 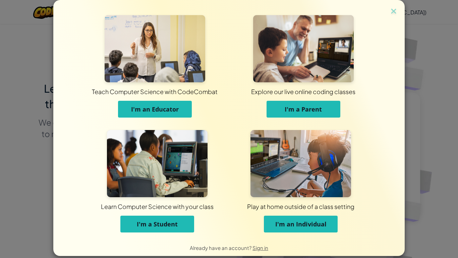 What do you see at coordinates (303, 109) in the screenshot?
I see `span: I'm a Parent` at bounding box center [303, 109].